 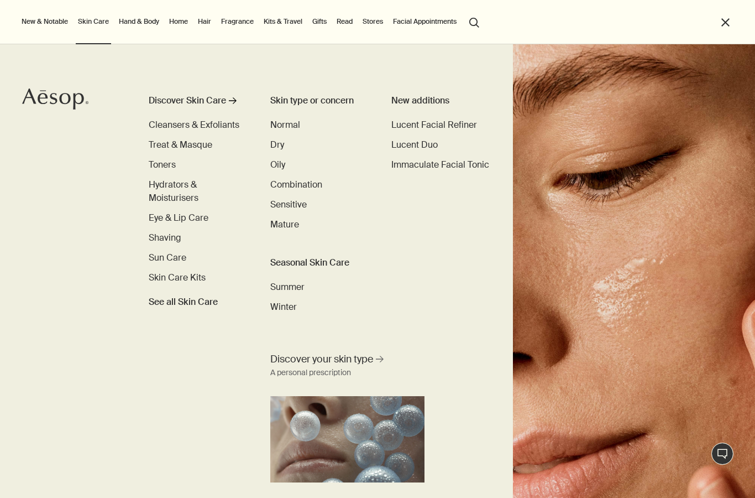 I want to click on span: Discover your skin type, so click(x=322, y=359).